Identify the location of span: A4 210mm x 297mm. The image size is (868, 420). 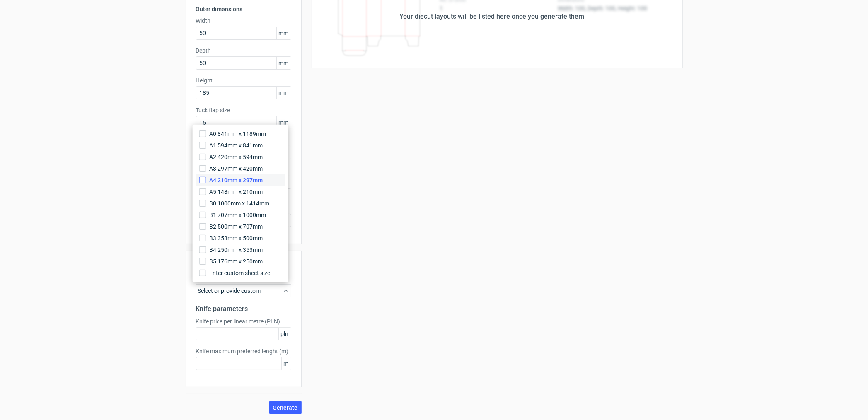
(236, 180).